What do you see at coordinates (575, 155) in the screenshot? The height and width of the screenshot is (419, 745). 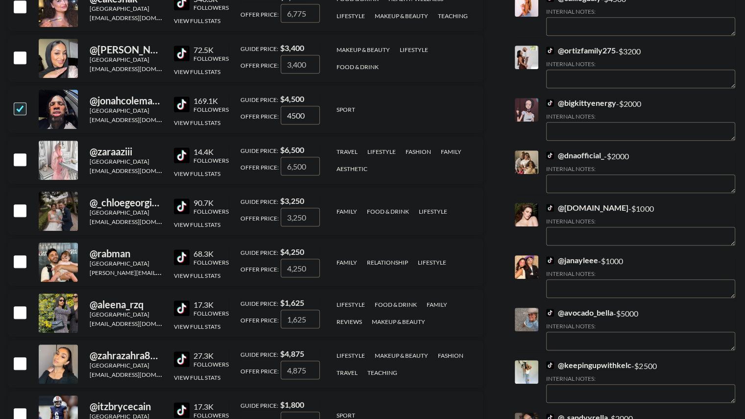 I see `a: @dnaofficial_` at bounding box center [575, 155].